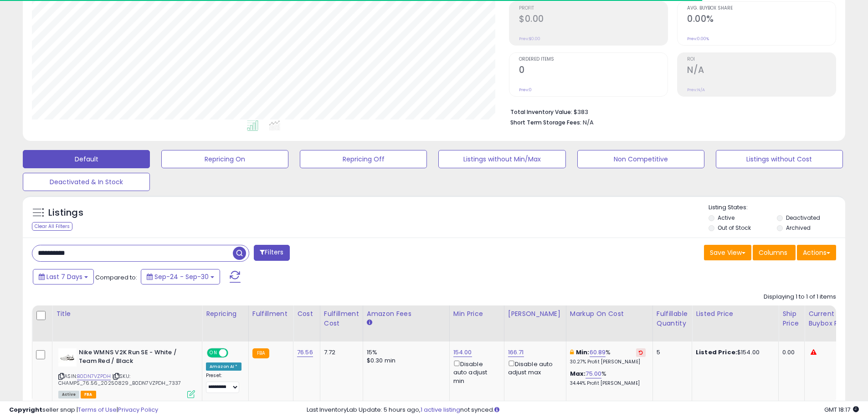  I want to click on span: N/A, so click(588, 122).